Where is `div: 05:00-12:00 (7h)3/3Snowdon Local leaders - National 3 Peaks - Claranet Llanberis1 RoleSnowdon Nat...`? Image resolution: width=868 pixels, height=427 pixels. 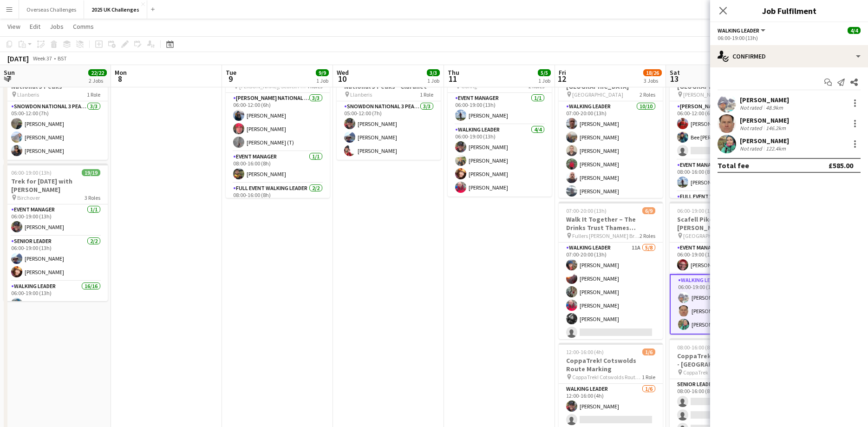 div: 05:00-12:00 (7h)3/3Snowdon Local leaders - National 3 Peaks - Claranet Llanberis1 RoleSnowdon Nat... is located at coordinates (389, 110).